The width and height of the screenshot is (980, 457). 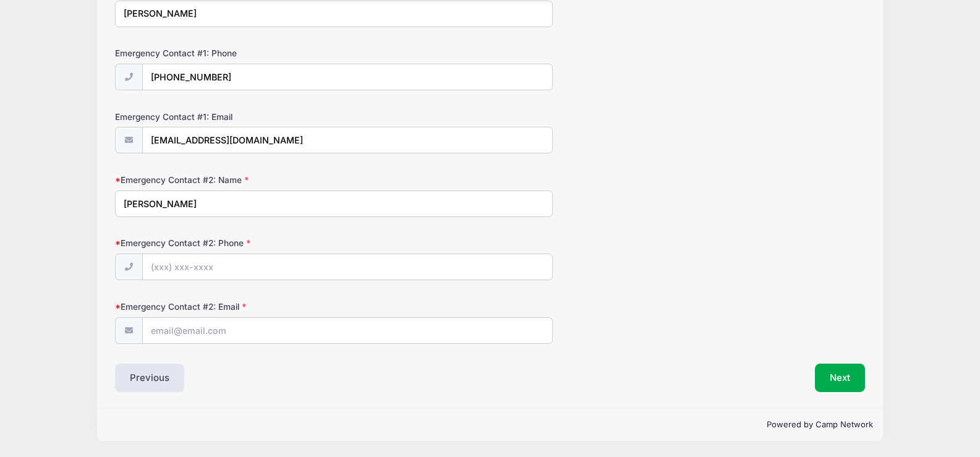 I want to click on p: Powered by Camp Network, so click(x=490, y=425).